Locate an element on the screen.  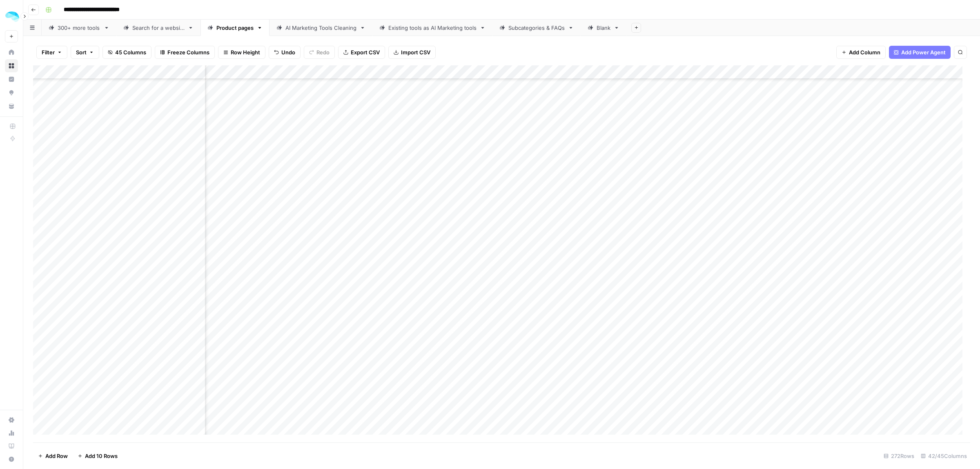
a: Insights is located at coordinates (12, 79).